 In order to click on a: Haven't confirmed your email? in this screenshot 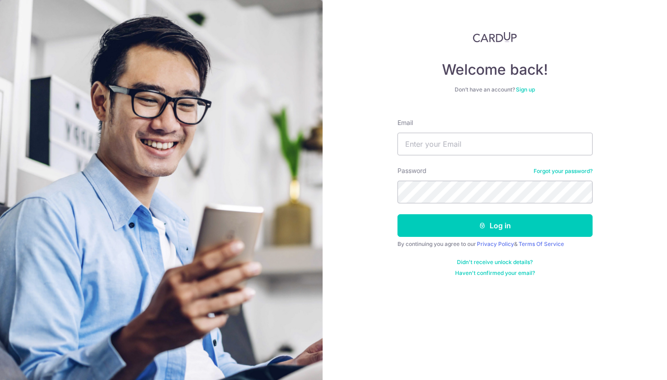, I will do `click(495, 273)`.